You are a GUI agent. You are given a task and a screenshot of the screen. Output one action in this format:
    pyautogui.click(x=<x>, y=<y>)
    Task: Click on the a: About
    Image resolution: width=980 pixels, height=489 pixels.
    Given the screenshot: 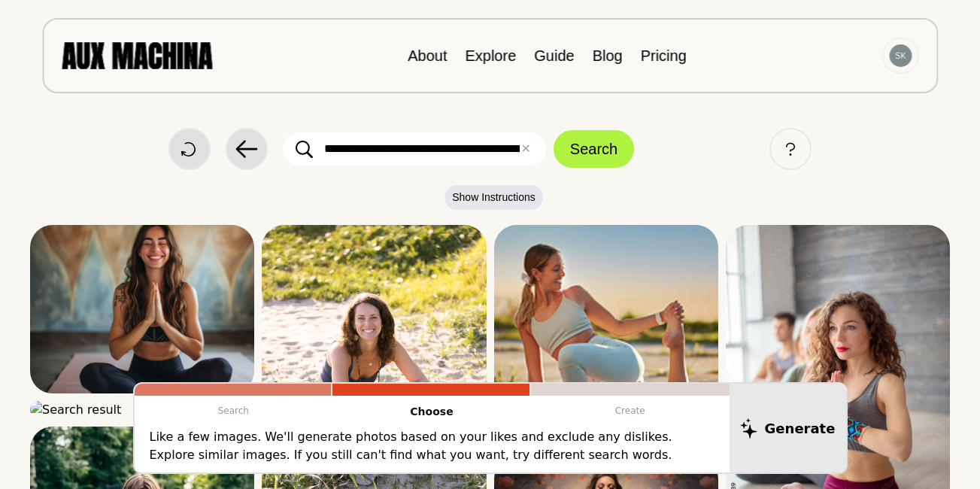 What is the action you would take?
    pyautogui.click(x=427, y=56)
    